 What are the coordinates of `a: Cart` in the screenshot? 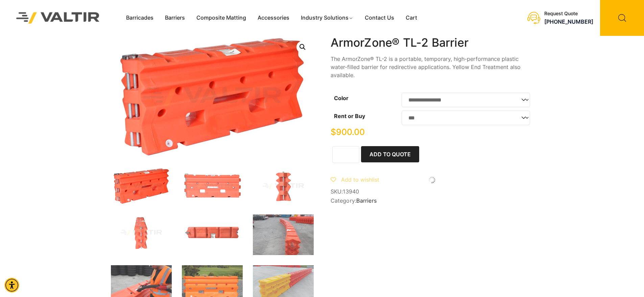 It's located at (411, 18).